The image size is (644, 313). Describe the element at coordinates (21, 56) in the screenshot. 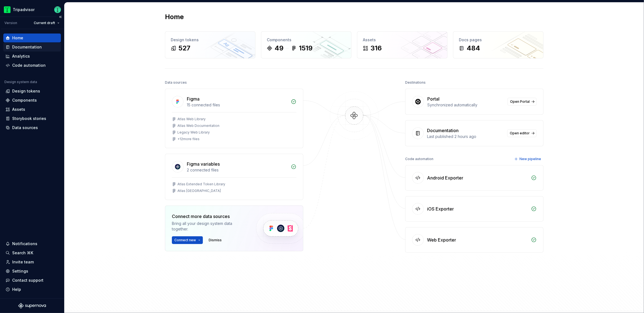

I see `div: Analytics` at that location.